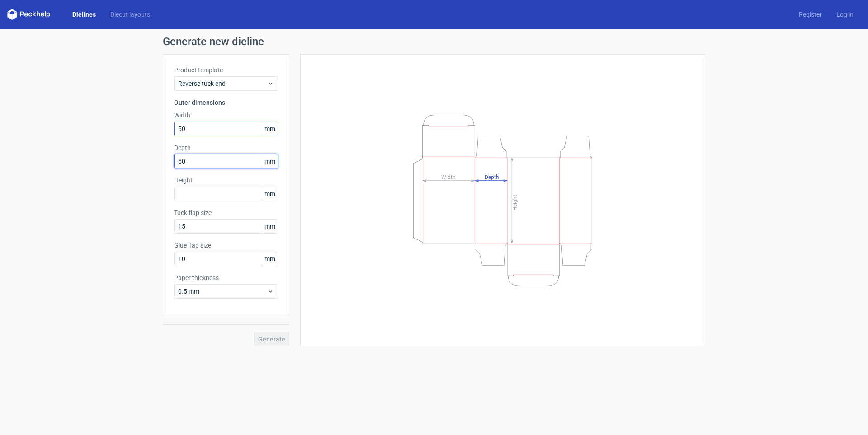  I want to click on tspan: Depth, so click(492, 177).